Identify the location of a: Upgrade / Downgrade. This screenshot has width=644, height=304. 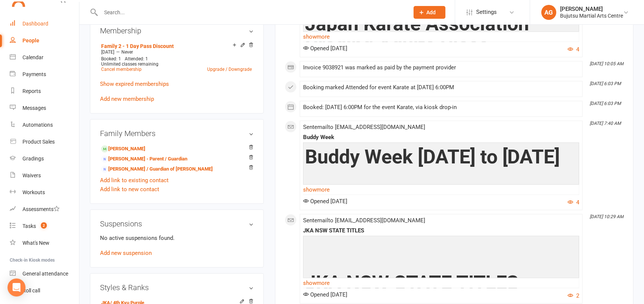
(229, 69).